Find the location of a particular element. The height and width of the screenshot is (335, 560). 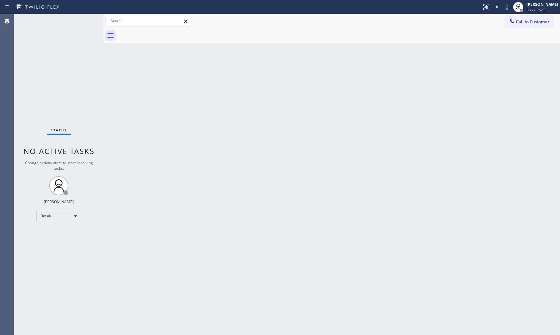

span: Status is located at coordinates (59, 130).